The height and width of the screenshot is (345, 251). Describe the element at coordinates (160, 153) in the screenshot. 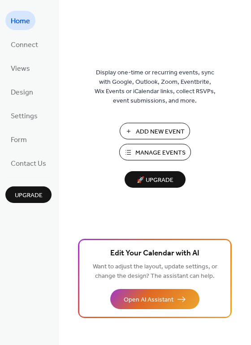

I see `span: Manage Events` at that location.